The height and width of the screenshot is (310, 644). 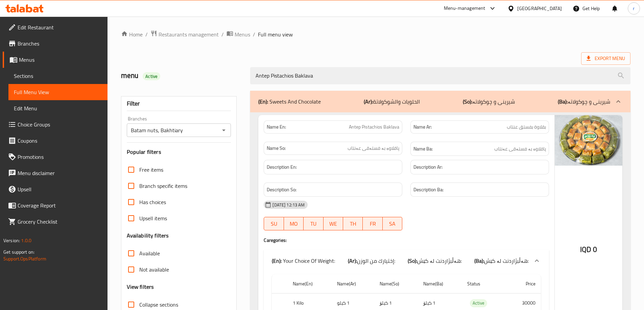 I want to click on span: Choice Groups, so click(x=60, y=124).